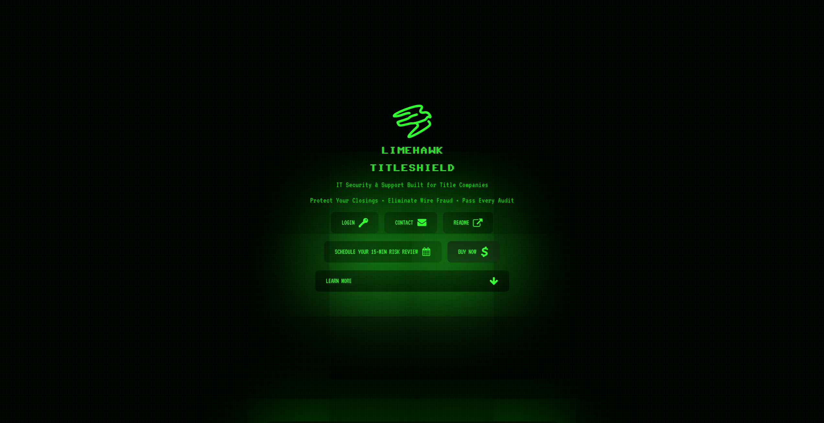 Image resolution: width=824 pixels, height=423 pixels. Describe the element at coordinates (412, 185) in the screenshot. I see `h1: IT Security & Support Built for Title Companies` at that location.